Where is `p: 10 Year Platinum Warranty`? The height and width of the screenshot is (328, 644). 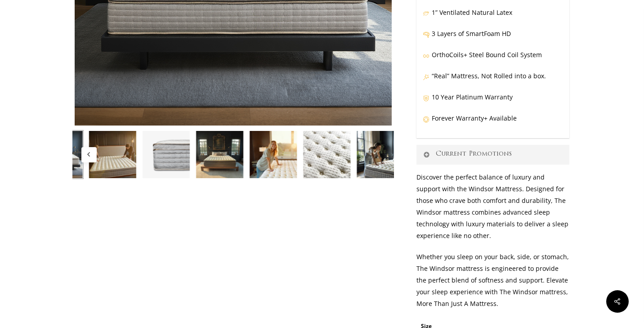 p: 10 Year Platinum Warranty is located at coordinates (493, 102).